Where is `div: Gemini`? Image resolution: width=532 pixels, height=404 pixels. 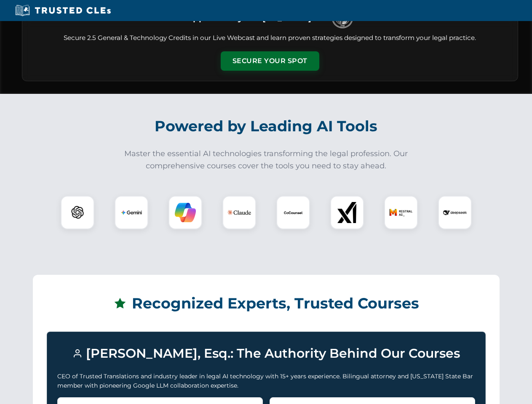
div: Gemini is located at coordinates (131, 213).